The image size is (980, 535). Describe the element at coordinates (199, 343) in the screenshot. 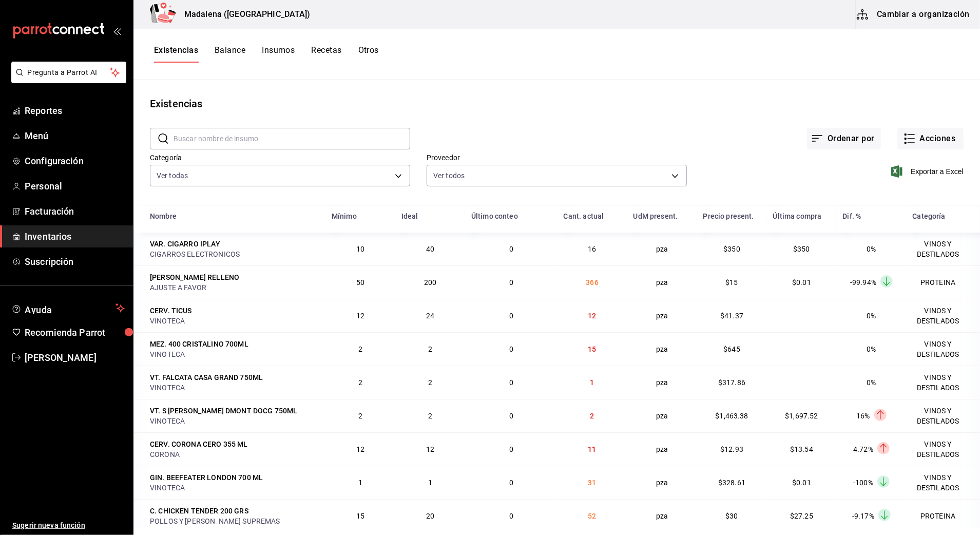

I see `div: MEZ. 400 CRISTALINO 700ML` at that location.